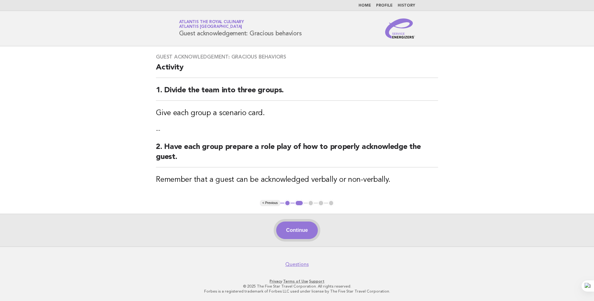 The height and width of the screenshot is (301, 594). What do you see at coordinates (297, 155) in the screenshot?
I see `h2: 2. Have each group prepare a role play of how to properly acknowledge the guest.` at bounding box center [297, 155].